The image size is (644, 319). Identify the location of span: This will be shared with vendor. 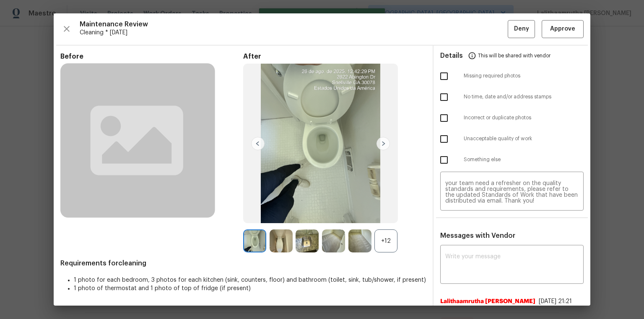
(514, 56).